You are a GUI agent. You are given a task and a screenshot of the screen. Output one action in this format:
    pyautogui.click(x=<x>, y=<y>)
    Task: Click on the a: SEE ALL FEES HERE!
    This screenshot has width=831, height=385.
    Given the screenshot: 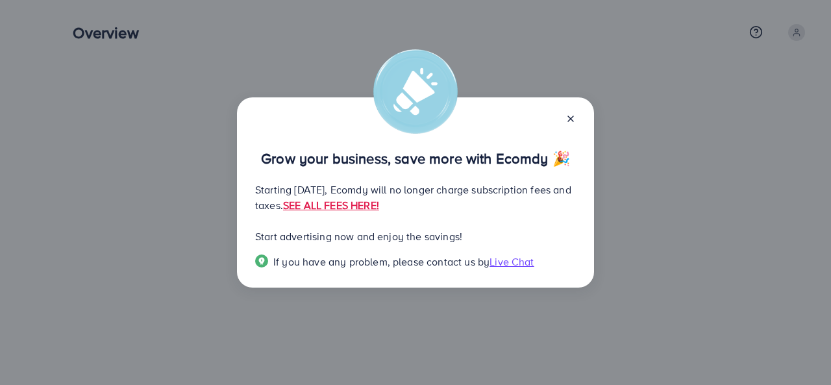 What is the action you would take?
    pyautogui.click(x=331, y=205)
    